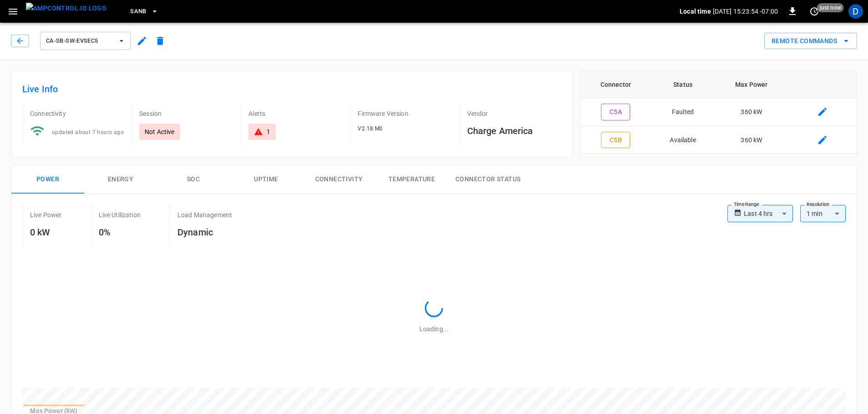  Describe the element at coordinates (823, 213) in the screenshot. I see `div: 1 min` at that location.